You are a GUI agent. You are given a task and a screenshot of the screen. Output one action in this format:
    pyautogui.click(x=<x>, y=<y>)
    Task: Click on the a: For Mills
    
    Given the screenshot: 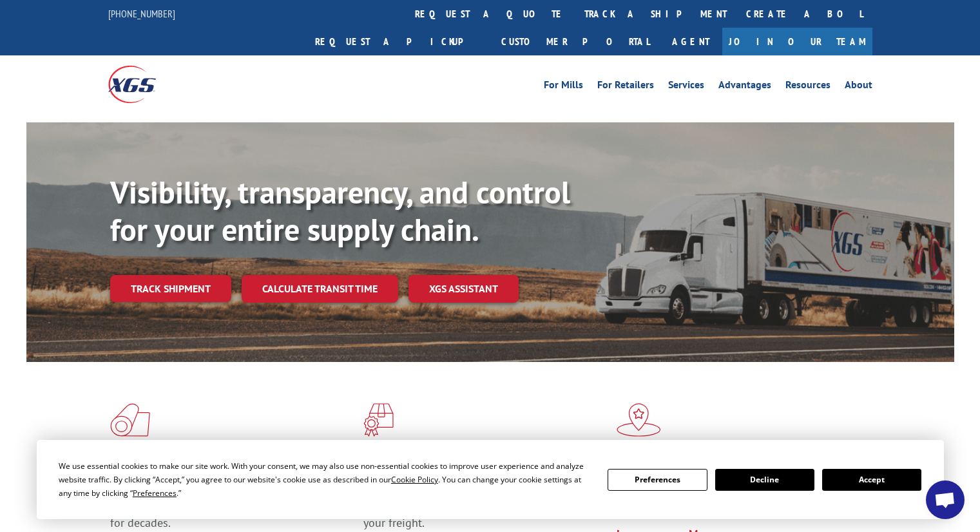 What is the action you would take?
    pyautogui.click(x=564, y=87)
    